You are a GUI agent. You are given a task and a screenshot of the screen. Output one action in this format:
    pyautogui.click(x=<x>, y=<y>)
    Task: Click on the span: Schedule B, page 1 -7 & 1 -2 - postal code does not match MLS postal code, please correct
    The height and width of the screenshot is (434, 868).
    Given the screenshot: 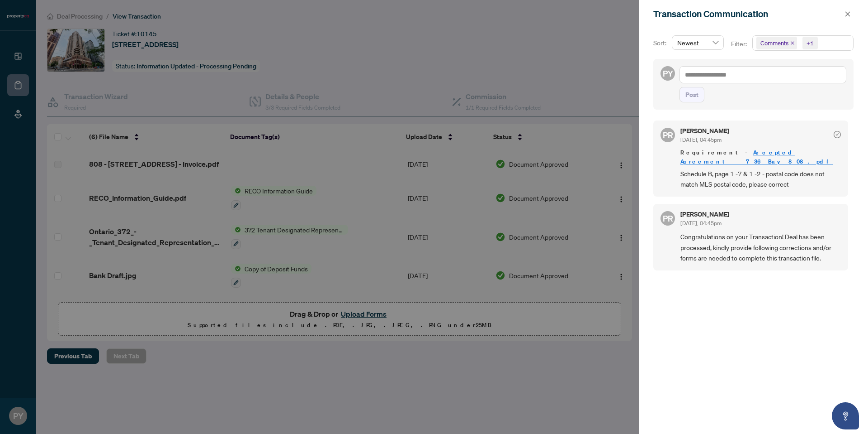 What is the action you would take?
    pyautogui.click(x=760, y=179)
    